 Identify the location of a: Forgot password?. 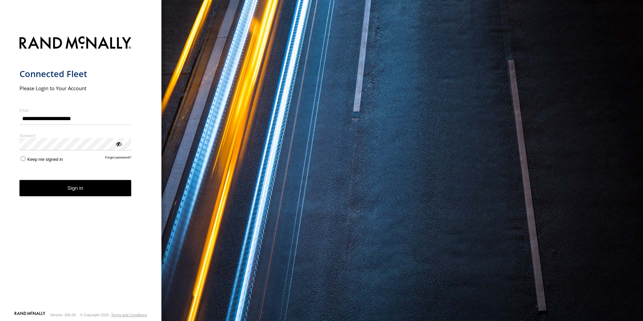
(118, 158).